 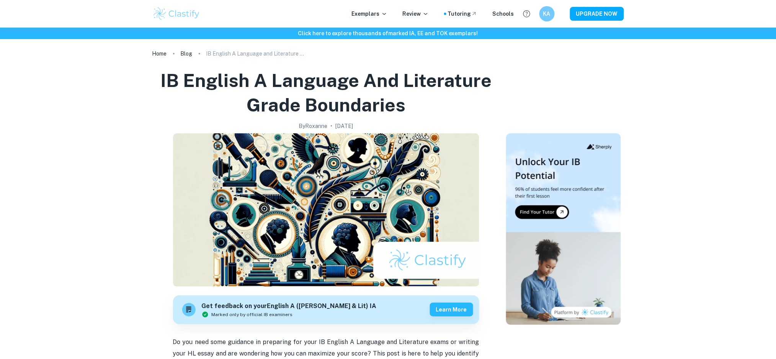 What do you see at coordinates (527, 14) in the screenshot?
I see `button: Help and Feedback` at bounding box center [527, 14].